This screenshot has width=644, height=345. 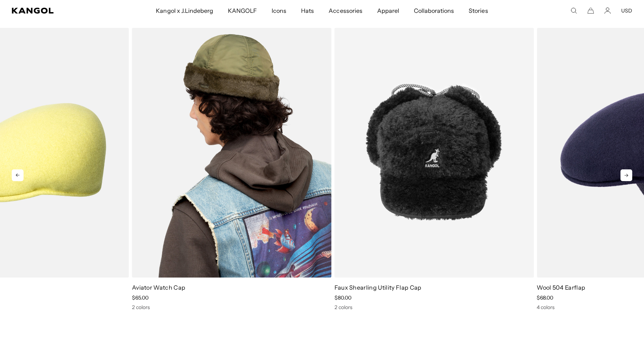 I want to click on div: 1 of 5, so click(x=230, y=169).